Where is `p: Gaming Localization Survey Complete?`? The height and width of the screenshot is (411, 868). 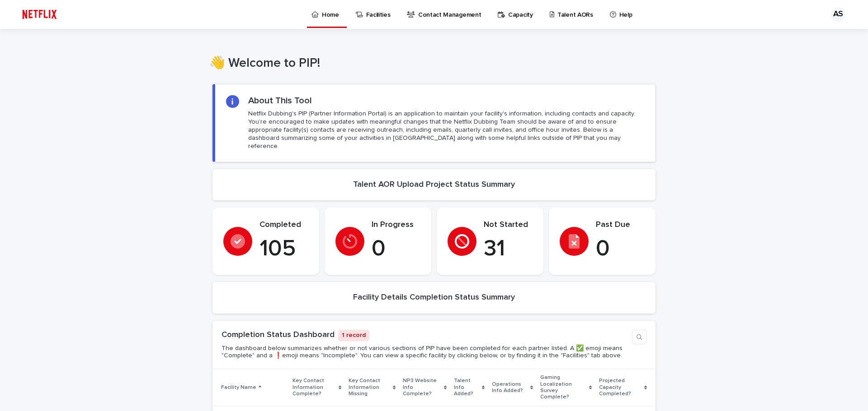 p: Gaming Localization Survey Complete? is located at coordinates (563, 388).